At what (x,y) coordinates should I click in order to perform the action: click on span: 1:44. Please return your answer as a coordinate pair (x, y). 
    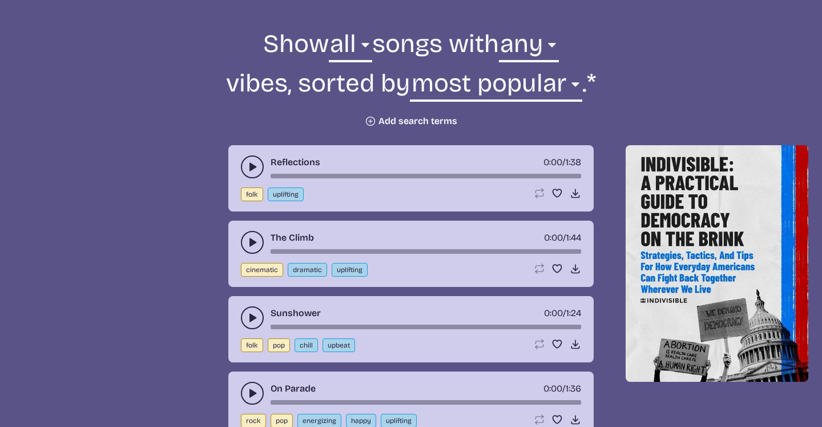
    Looking at the image, I should click on (574, 237).